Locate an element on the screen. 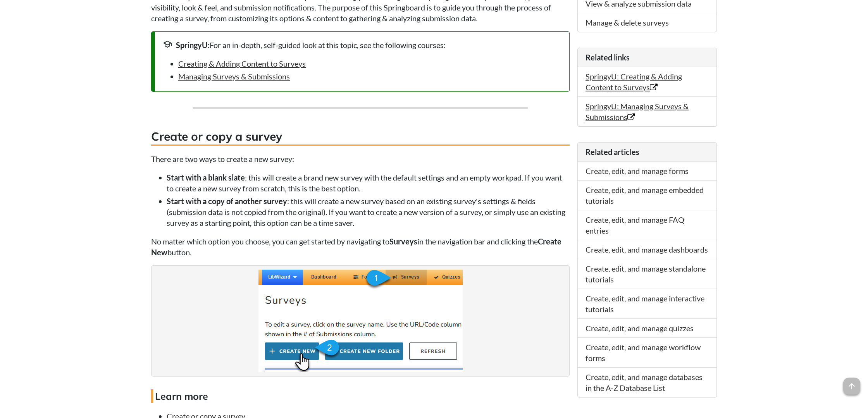  p: No matter which option you choose, you can get started by navigating to in the navigation bar and... is located at coordinates (360, 247).